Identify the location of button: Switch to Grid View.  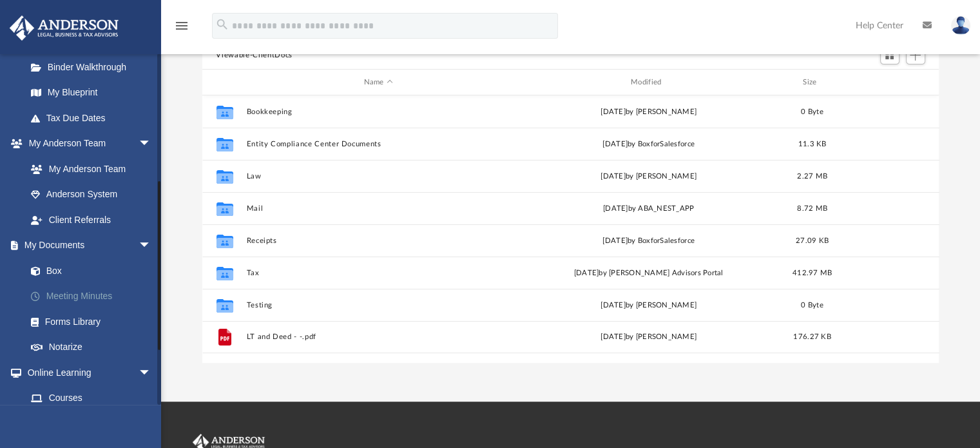
(889, 56).